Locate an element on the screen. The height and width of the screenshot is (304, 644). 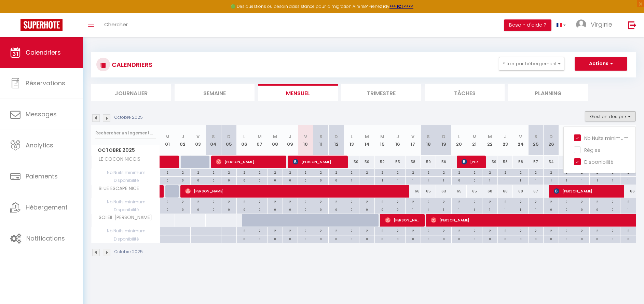
abbr: S is located at coordinates (536, 136).